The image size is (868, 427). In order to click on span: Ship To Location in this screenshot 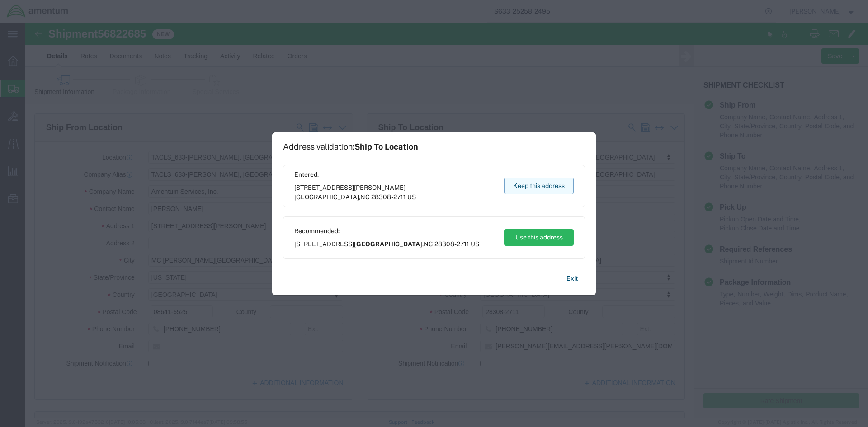, I will do `click(386, 147)`.